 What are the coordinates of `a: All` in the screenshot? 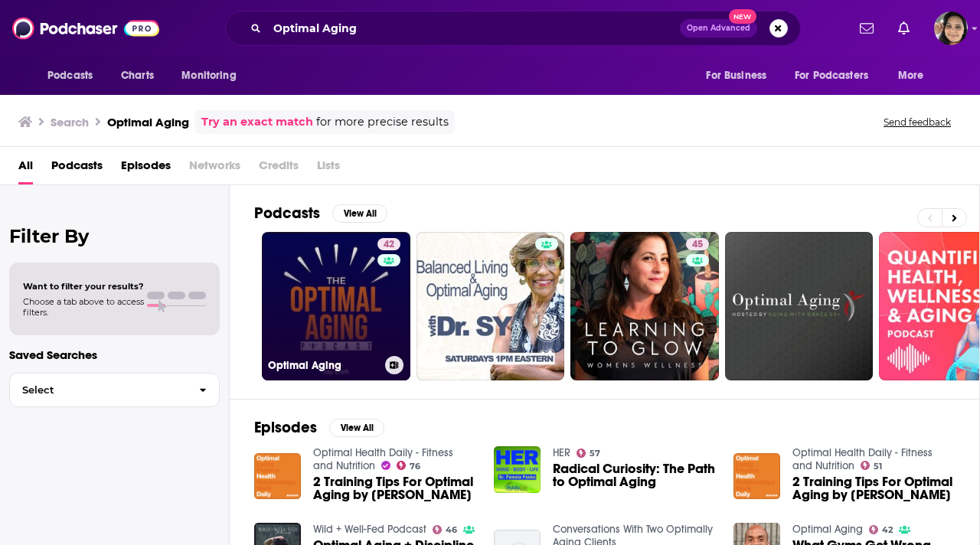 It's located at (25, 169).